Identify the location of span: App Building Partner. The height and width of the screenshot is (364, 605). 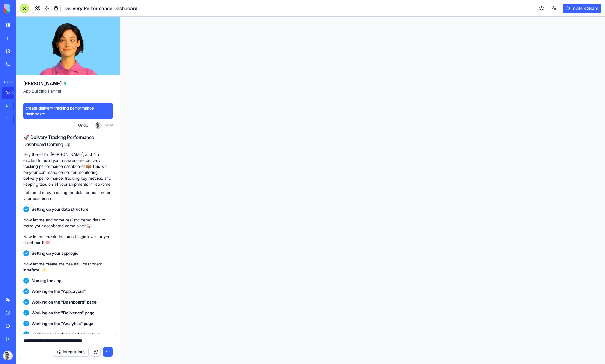
(68, 93).